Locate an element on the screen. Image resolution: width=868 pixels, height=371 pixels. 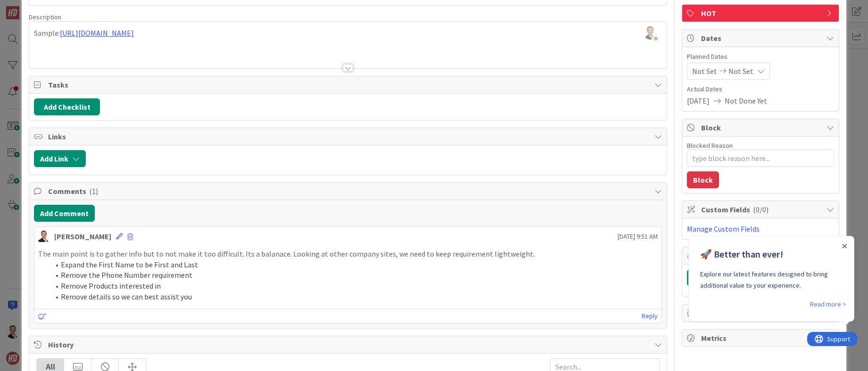
span: Comments is located at coordinates (349, 191).